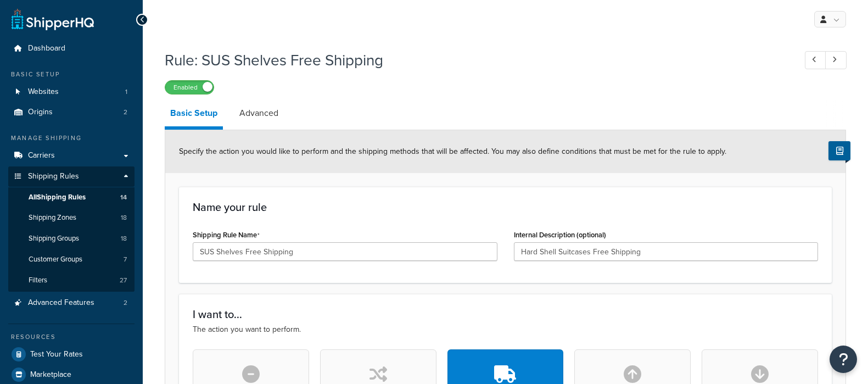  Describe the element at coordinates (194, 115) in the screenshot. I see `a: Basic Setup` at that location.